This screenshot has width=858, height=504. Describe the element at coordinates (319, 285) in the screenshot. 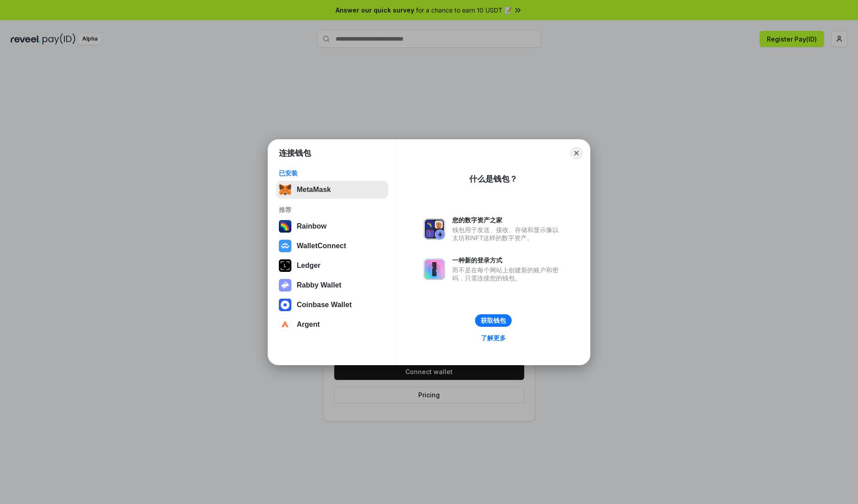

I see `div: Rabby Wallet` at that location.